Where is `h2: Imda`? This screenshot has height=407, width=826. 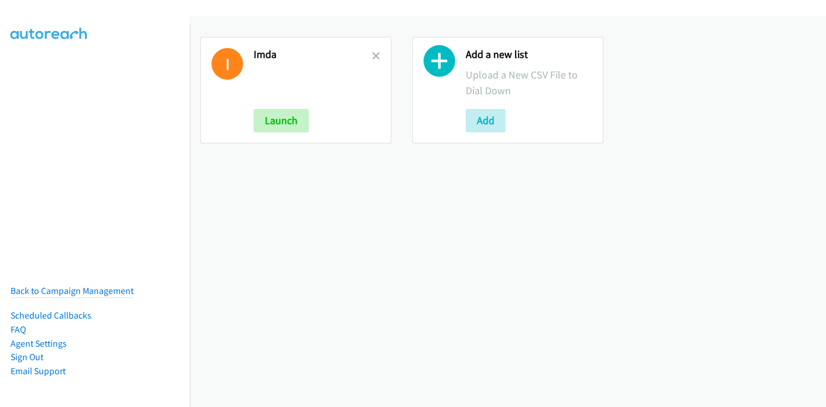
h2: Imda is located at coordinates (313, 55).